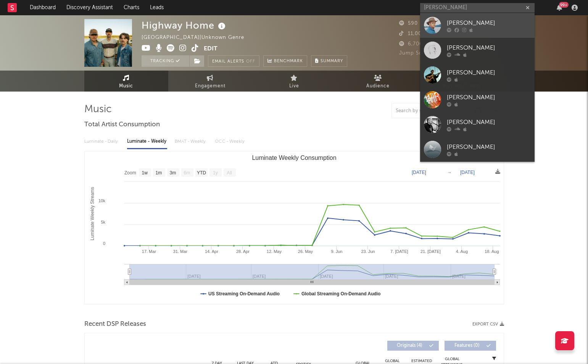  What do you see at coordinates (378, 81) in the screenshot?
I see `a: Audience` at bounding box center [378, 81].